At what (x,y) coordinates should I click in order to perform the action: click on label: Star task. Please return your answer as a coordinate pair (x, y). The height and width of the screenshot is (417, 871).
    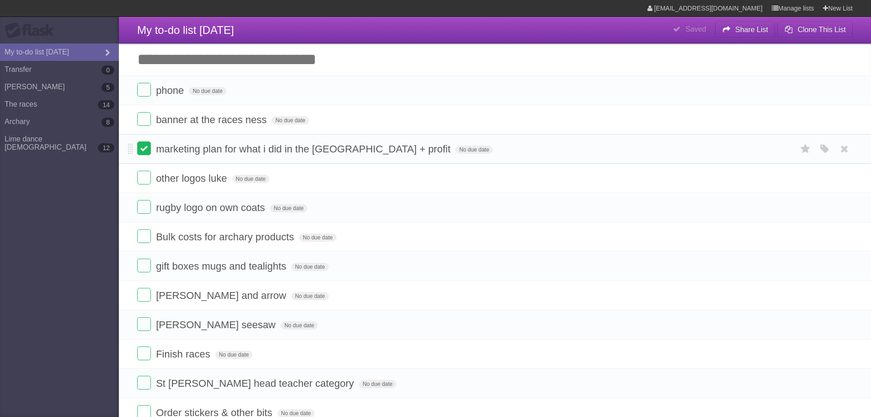
    Looking at the image, I should click on (806, 149).